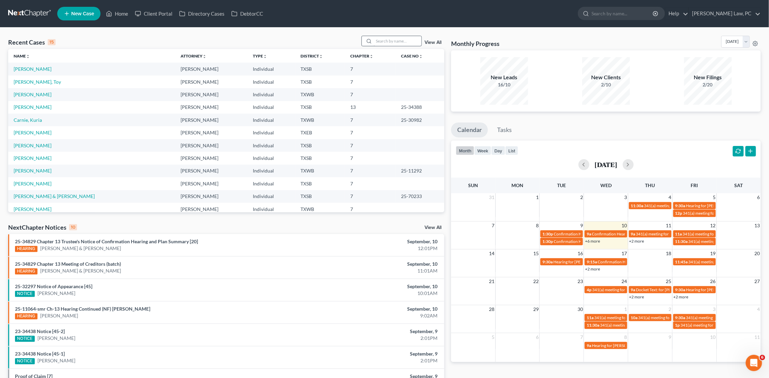  What do you see at coordinates (634, 318) in the screenshot?
I see `span: 10a` at bounding box center [634, 318].